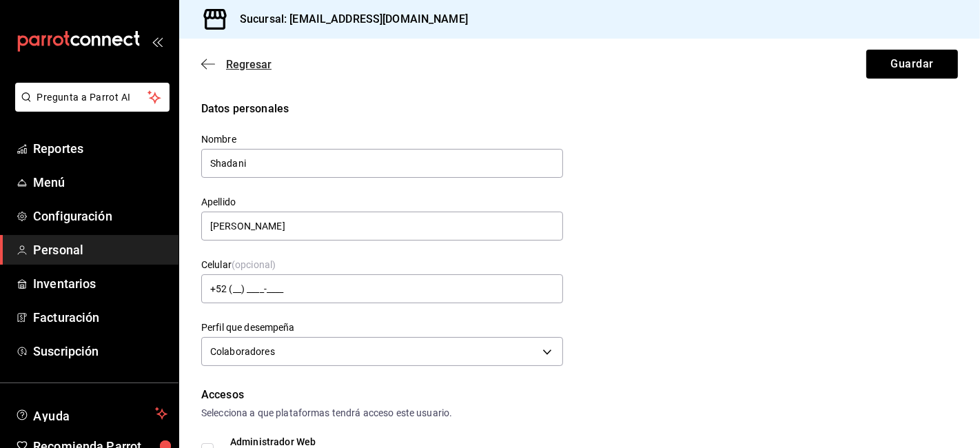 Image resolution: width=980 pixels, height=448 pixels. What do you see at coordinates (382, 140) in the screenshot?
I see `label: Nombre` at bounding box center [382, 140].